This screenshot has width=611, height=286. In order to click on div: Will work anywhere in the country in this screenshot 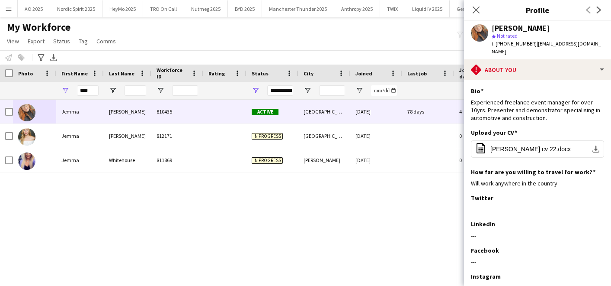, I will do `click(538, 183)`.